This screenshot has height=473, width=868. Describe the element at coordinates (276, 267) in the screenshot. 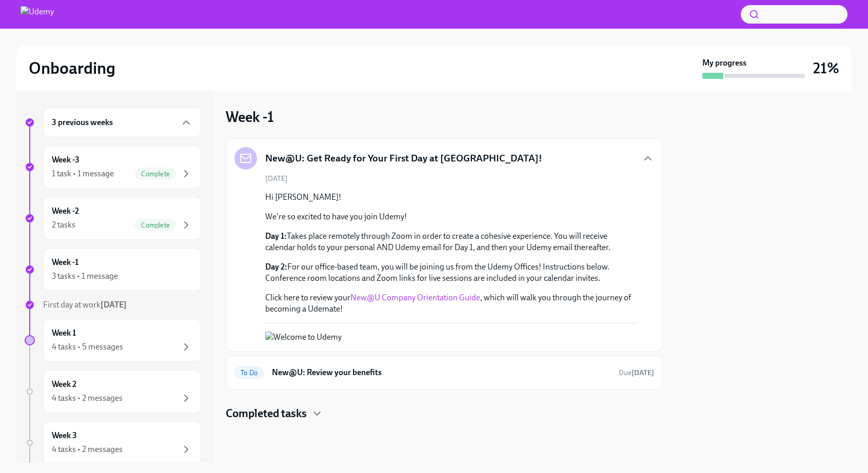

I see `strong: Day 2:` at that location.